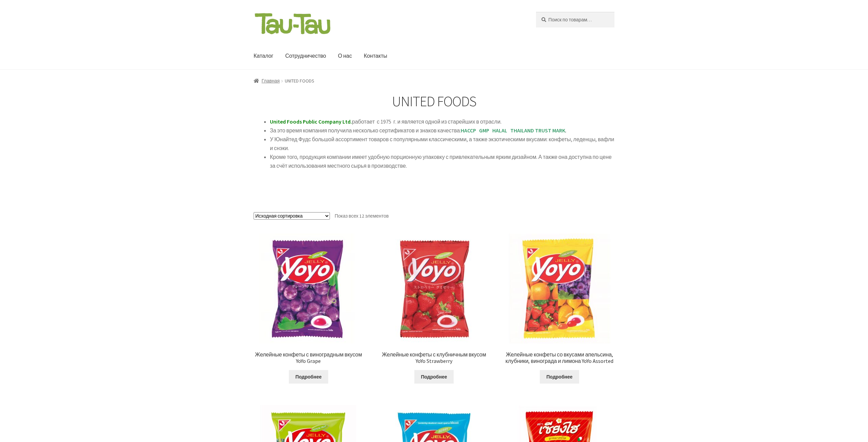 This screenshot has height=442, width=868. Describe the element at coordinates (308, 376) in the screenshot. I see `a: Прочитайте больше о “Желейные конфеты с виноградным вкусом YoYo Grape”` at that location.